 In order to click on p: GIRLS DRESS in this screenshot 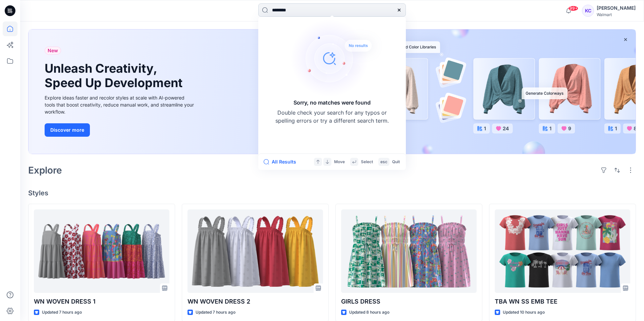, I will do `click(409, 302)`.